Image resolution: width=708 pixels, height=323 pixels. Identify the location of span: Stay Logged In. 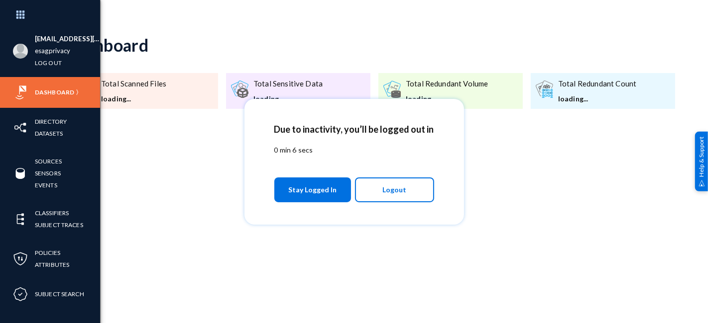
(312, 190).